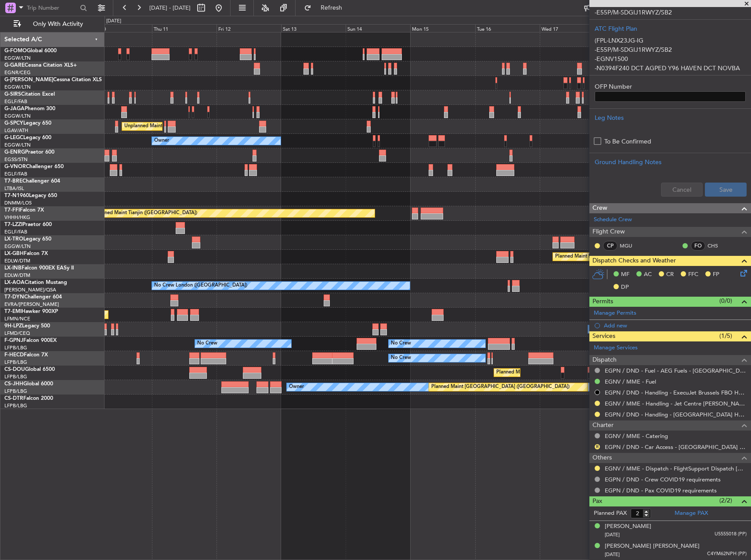 This screenshot has width=751, height=560. Describe the element at coordinates (29, 94) in the screenshot. I see `a: G-SIRSCitation Excel` at that location.